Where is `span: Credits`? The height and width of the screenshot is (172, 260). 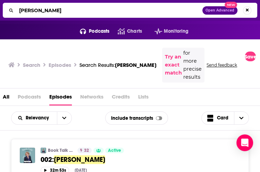
span: Credits is located at coordinates (121, 98).